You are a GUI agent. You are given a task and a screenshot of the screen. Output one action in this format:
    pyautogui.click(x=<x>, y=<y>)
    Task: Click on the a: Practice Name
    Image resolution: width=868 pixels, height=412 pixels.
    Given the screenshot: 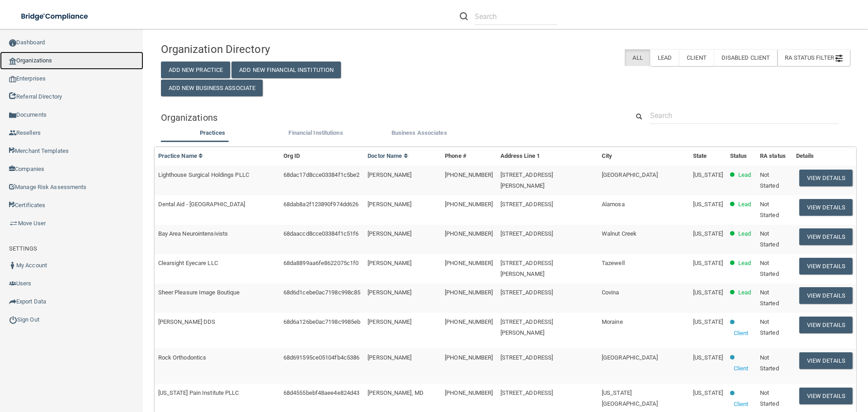 What is the action you would take?
    pyautogui.click(x=181, y=156)
    